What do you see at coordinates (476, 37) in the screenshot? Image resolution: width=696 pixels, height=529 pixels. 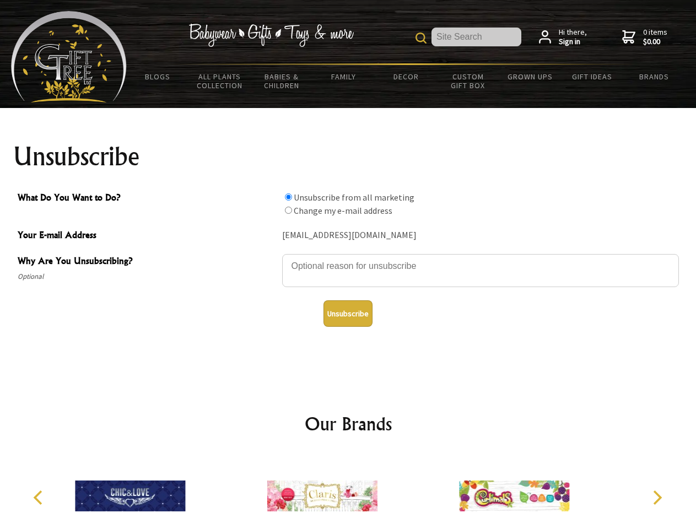 I see `input: Site Search` at bounding box center [476, 37].